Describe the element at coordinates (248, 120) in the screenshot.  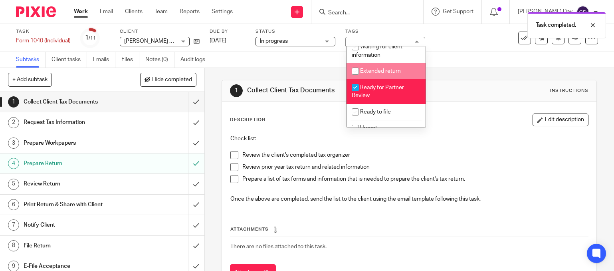
I see `p: Description` at that location.